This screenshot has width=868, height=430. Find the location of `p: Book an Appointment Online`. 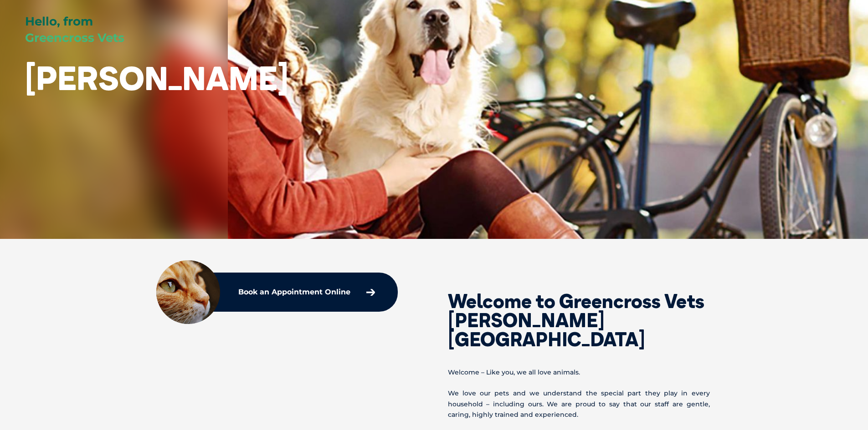

p: Book an Appointment Online is located at coordinates (294, 292).